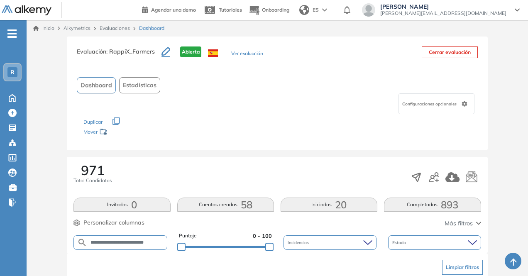 The height and width of the screenshot is (276, 528). Describe the element at coordinates (77, 28) in the screenshot. I see `span: Alkymetrics` at that location.